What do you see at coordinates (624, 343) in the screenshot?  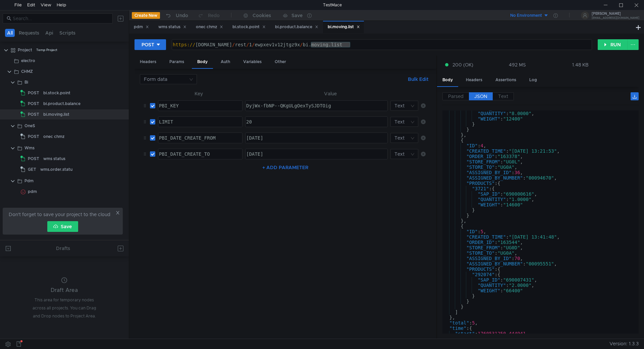 I see `span: Version: 1.3.3` at bounding box center [624, 343].